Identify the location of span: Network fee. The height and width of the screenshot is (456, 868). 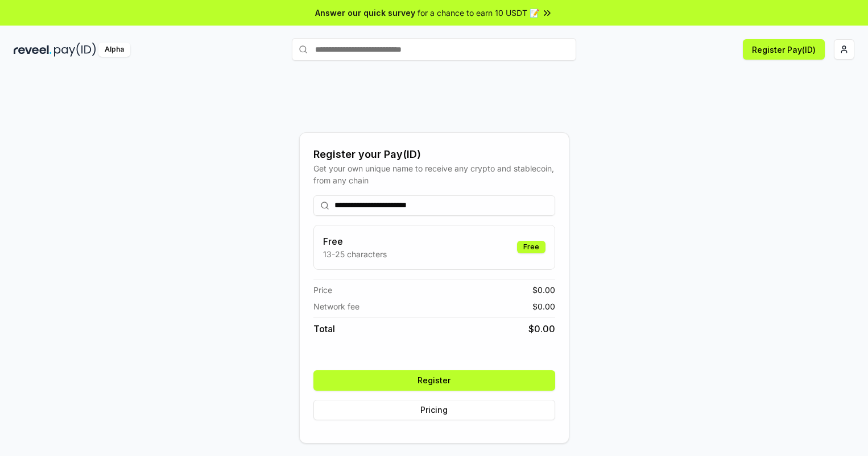
(337, 306).